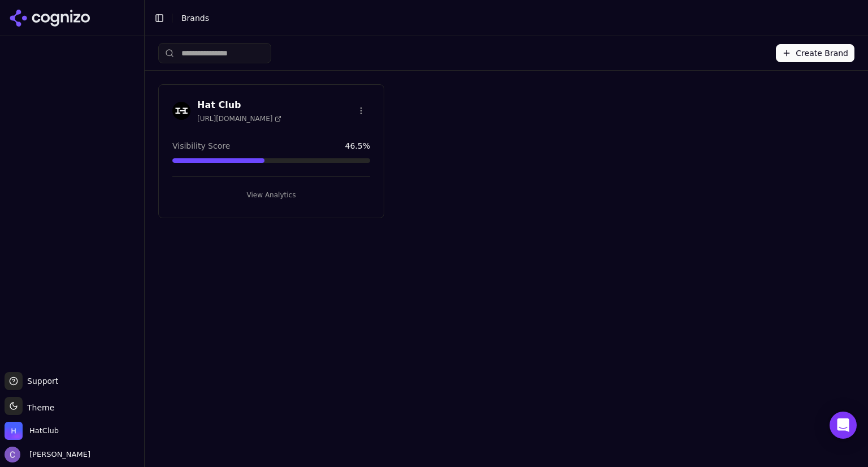  I want to click on h3: Hat Club, so click(239, 105).